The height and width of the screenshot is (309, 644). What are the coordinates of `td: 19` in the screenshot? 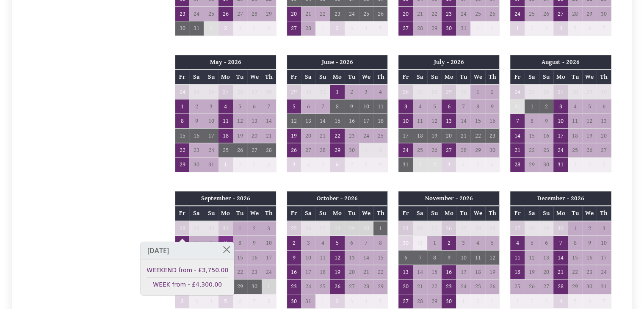 It's located at (435, 135).